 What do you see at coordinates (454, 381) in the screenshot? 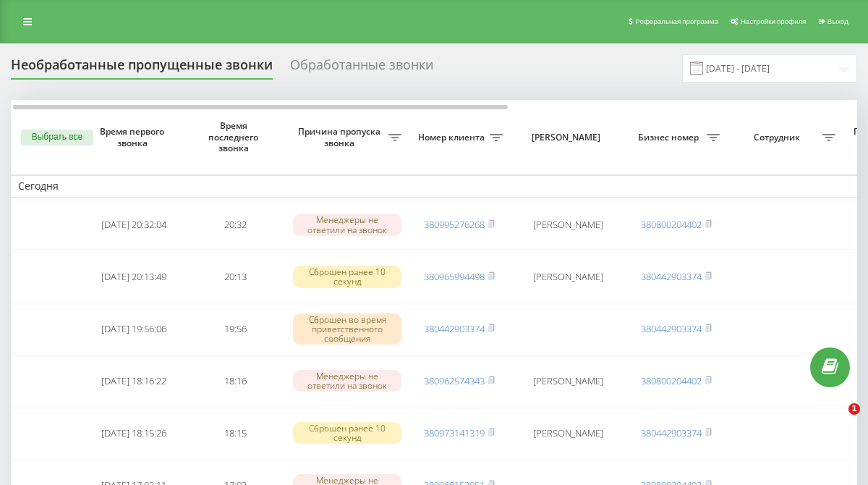
I see `a: 380962574343` at bounding box center [454, 381].